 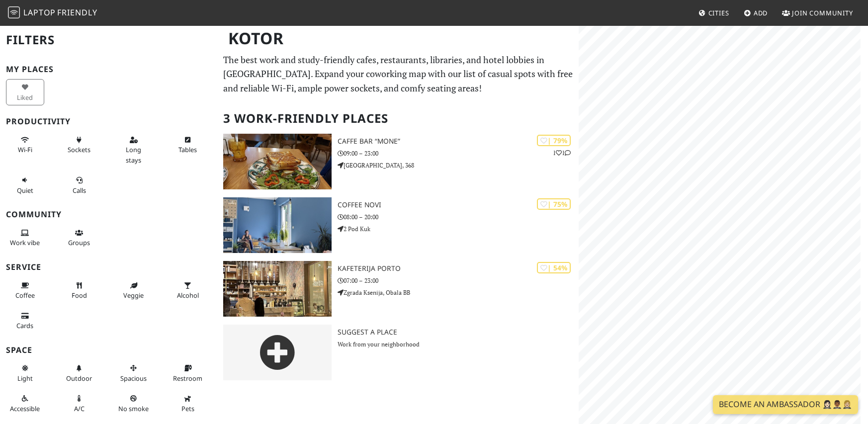 What do you see at coordinates (554, 204) in the screenshot?
I see `div: | 75%` at bounding box center [554, 204].